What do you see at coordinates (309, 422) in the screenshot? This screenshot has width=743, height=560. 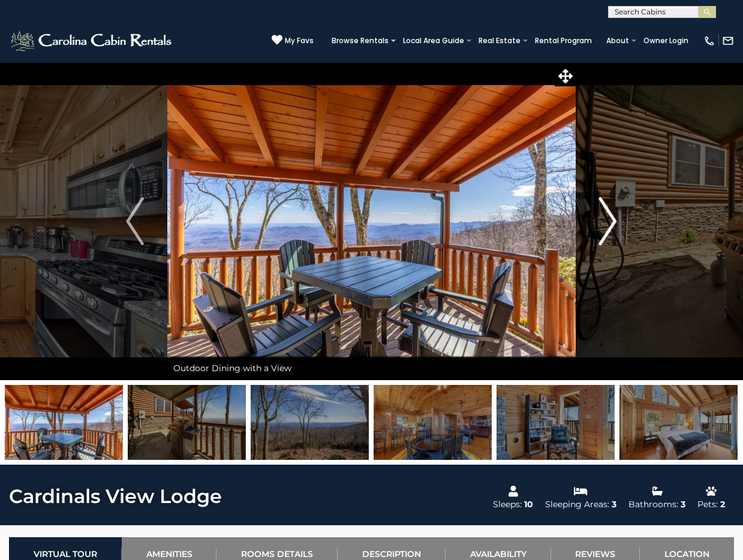 I see `img: 168241453` at bounding box center [309, 422].